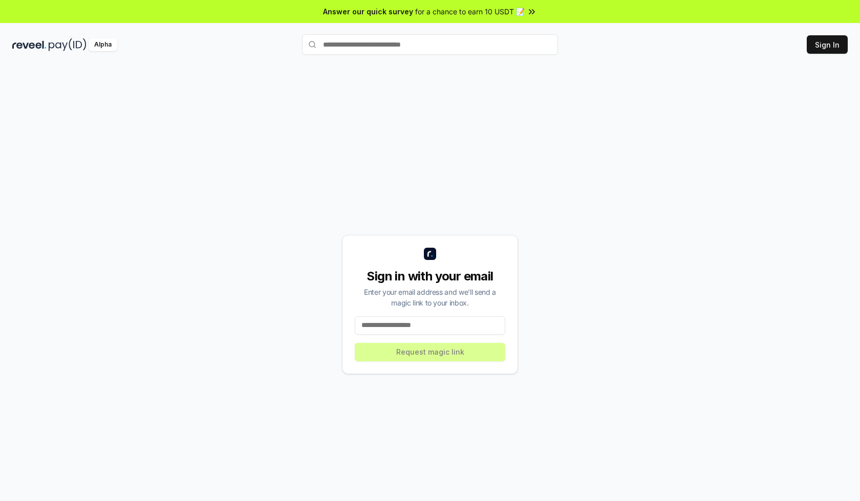 The height and width of the screenshot is (501, 860). What do you see at coordinates (827, 45) in the screenshot?
I see `button: Sign In` at bounding box center [827, 45].